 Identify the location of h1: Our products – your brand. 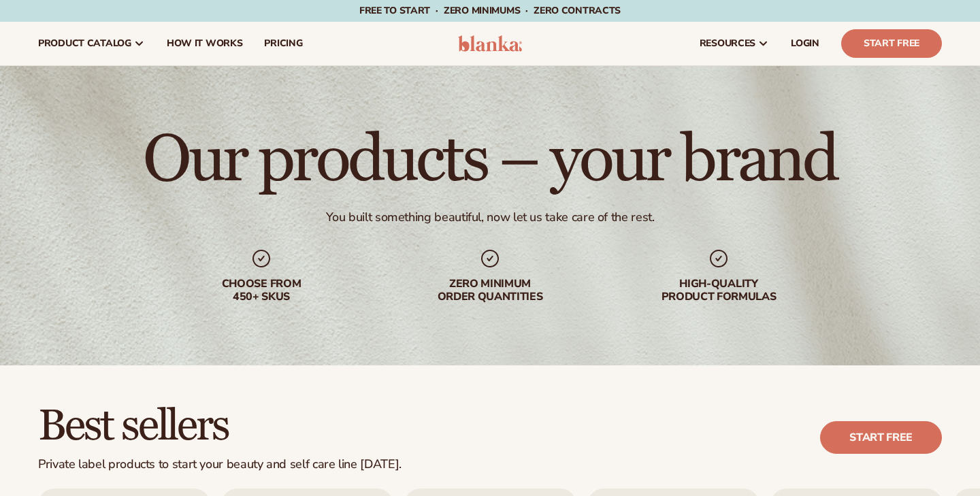
(489, 161).